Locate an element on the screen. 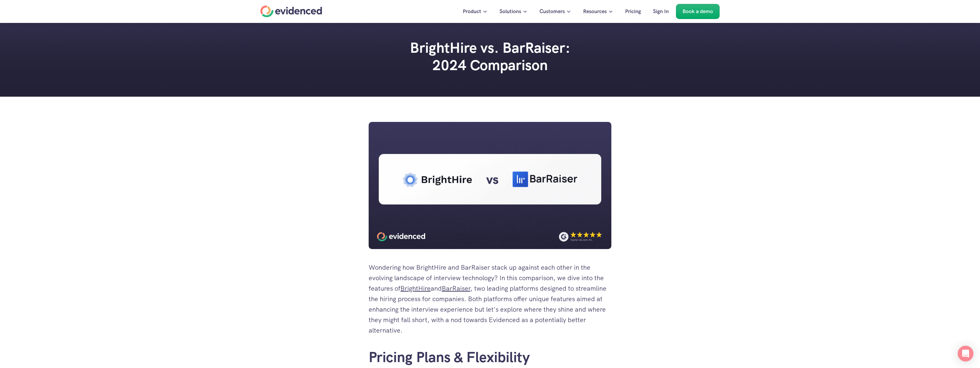  p: Wondering how BrightHire and BarRaiser stack up against each other in the evolving landscape of i... is located at coordinates (490, 299).